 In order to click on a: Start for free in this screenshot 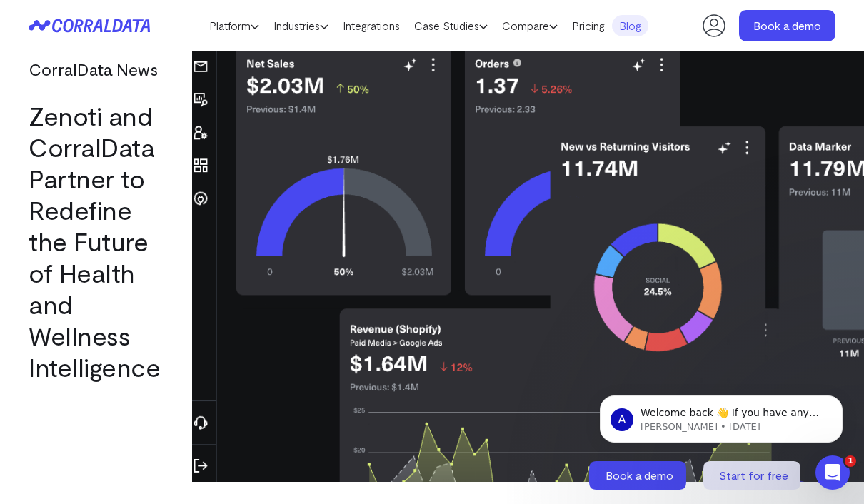, I will do `click(753, 476)`.